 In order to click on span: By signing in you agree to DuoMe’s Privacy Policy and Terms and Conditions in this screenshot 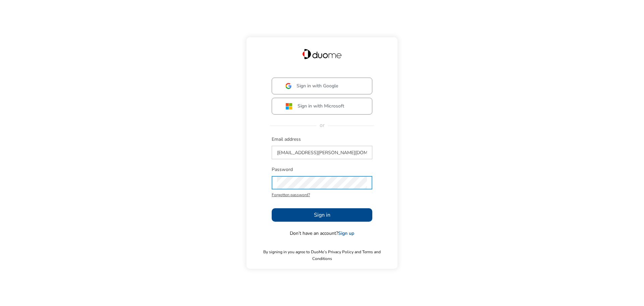, I will do `click(322, 256)`.